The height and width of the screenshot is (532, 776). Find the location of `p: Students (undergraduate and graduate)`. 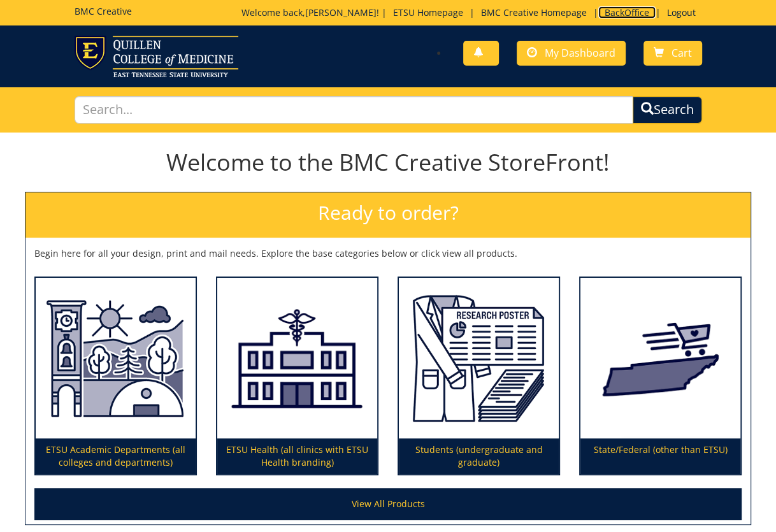

p: Students (undergraduate and graduate) is located at coordinates (478, 456).